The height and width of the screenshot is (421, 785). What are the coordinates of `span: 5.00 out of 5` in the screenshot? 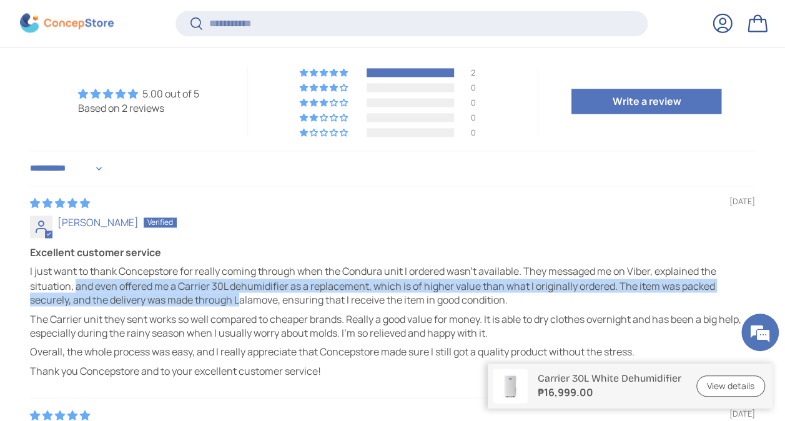 It's located at (170, 94).